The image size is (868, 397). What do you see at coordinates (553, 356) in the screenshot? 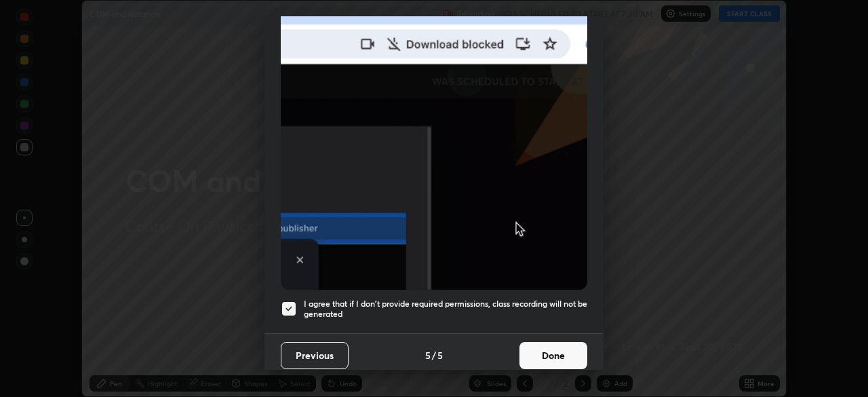
I see `button: Done` at bounding box center [553, 356].